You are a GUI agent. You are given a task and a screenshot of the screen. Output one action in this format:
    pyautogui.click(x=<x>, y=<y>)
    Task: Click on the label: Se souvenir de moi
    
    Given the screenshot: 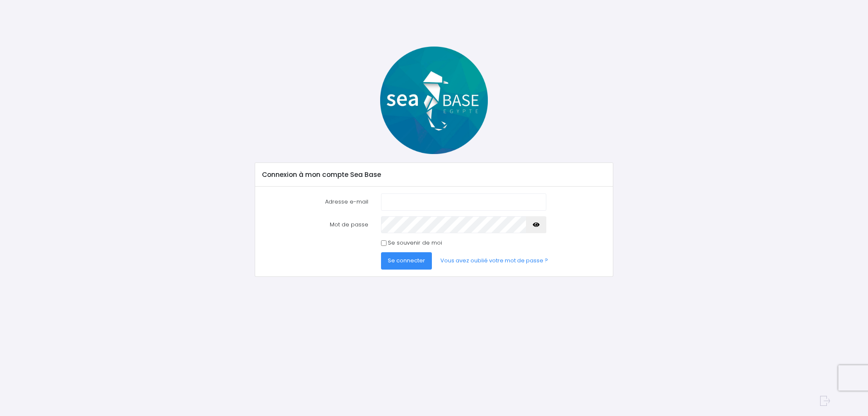 What is the action you would take?
    pyautogui.click(x=415, y=243)
    